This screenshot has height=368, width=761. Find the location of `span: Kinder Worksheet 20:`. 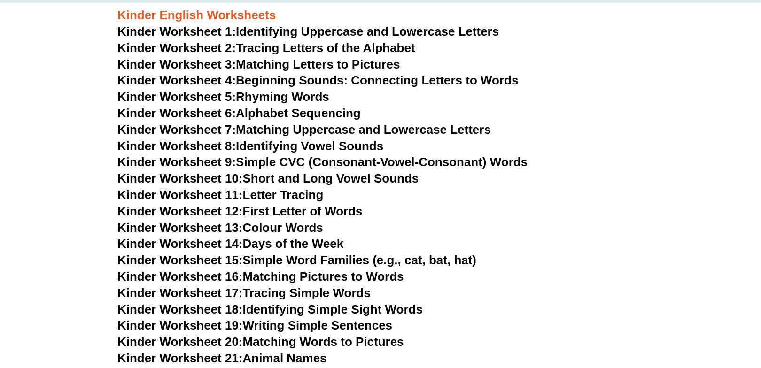

span: Kinder Worksheet 20: is located at coordinates (180, 342).